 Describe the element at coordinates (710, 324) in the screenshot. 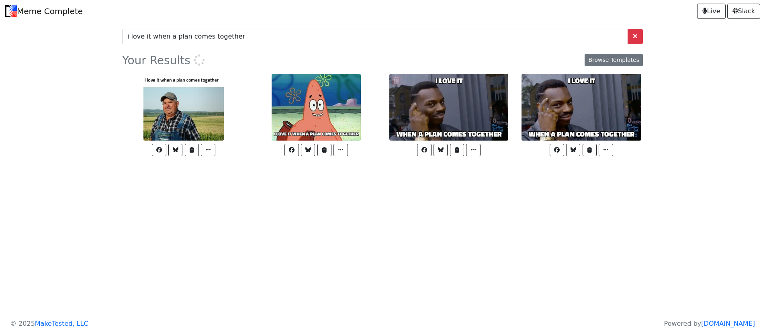

I see `p: Powered by` at that location.